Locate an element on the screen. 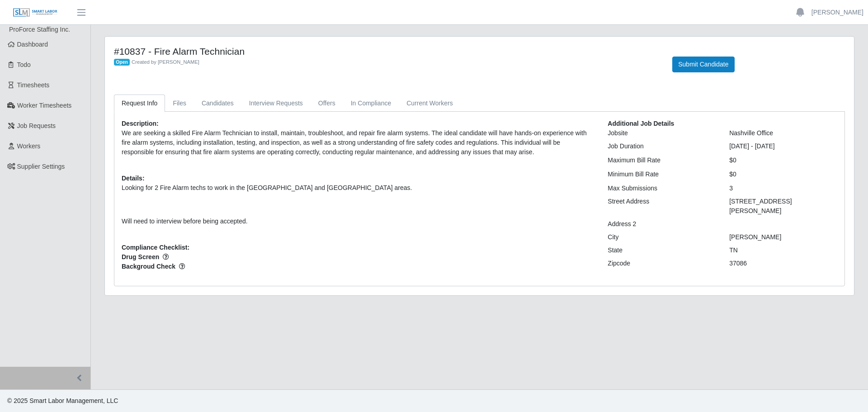  div: Zipcode is located at coordinates (661, 263).